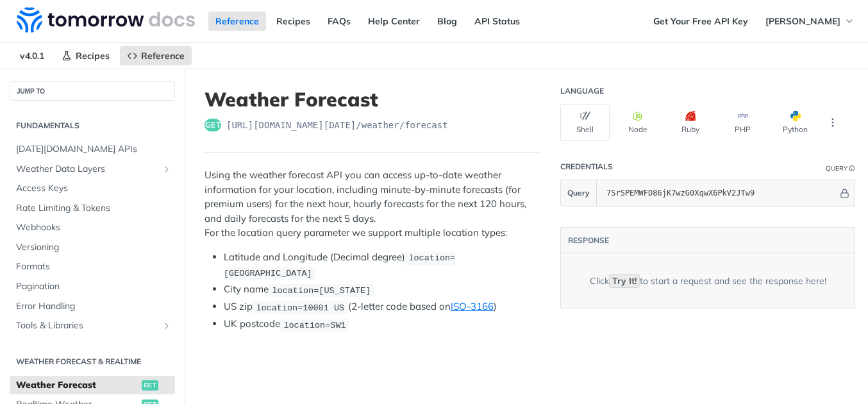  Describe the element at coordinates (87, 169) in the screenshot. I see `span: Weather Data Layers` at that location.